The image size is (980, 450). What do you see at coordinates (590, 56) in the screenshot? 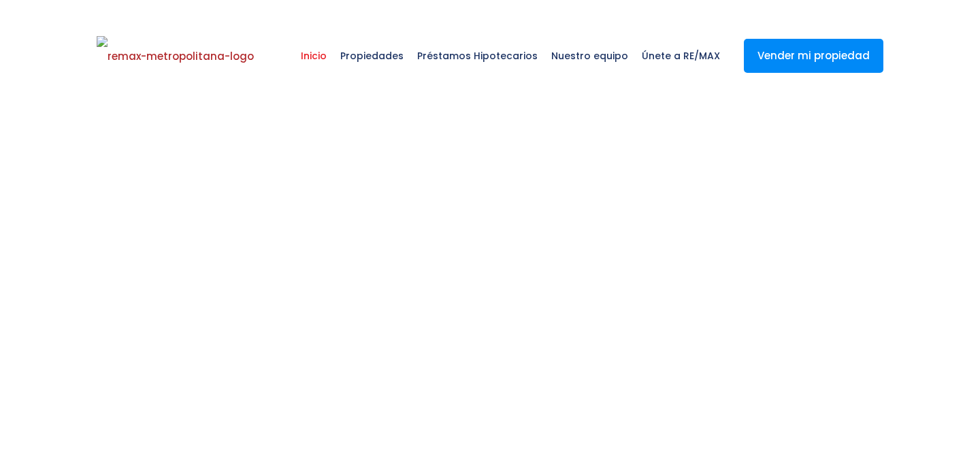
I see `a: Nuestro equipo` at bounding box center [590, 56].